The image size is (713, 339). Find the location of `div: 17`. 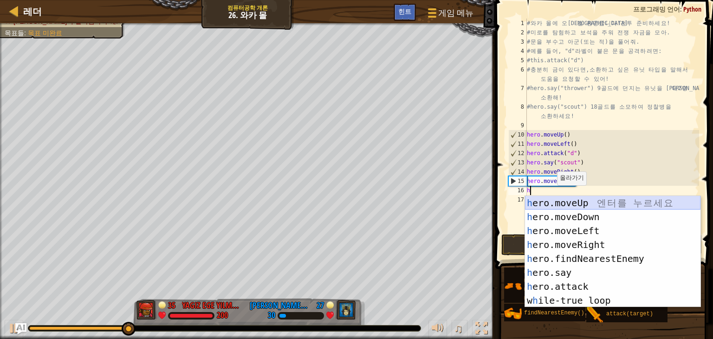

div: 17 is located at coordinates (517, 199).